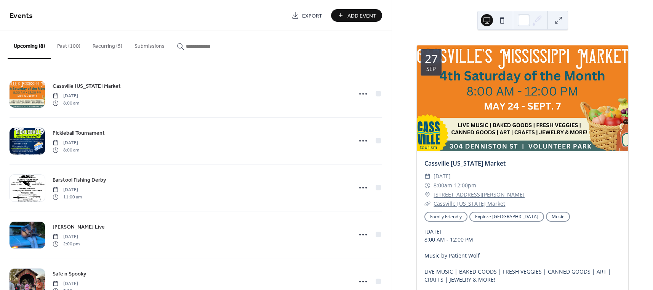 This screenshot has width=653, height=290. Describe the element at coordinates (69, 273) in the screenshot. I see `a: Safe n Spooky` at that location.